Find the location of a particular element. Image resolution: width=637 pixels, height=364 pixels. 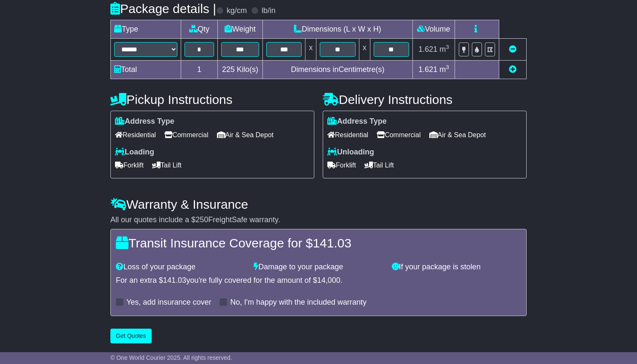

div: If your package is stolen is located at coordinates (456, 267).